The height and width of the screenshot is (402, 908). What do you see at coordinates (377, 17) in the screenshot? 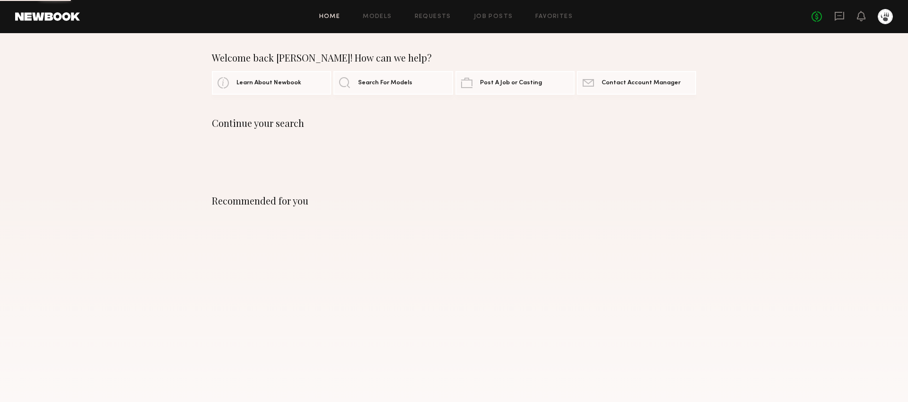
I see `a: Models` at bounding box center [377, 17].